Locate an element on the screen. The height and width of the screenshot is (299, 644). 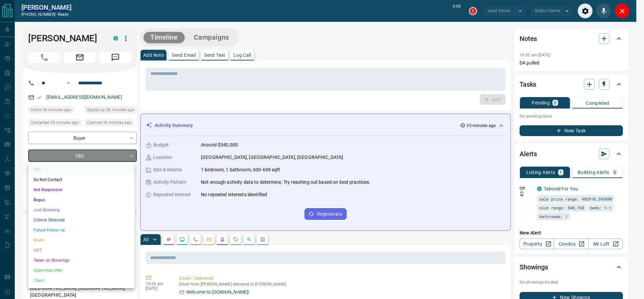
li: Submitted Offer is located at coordinates (81, 270).